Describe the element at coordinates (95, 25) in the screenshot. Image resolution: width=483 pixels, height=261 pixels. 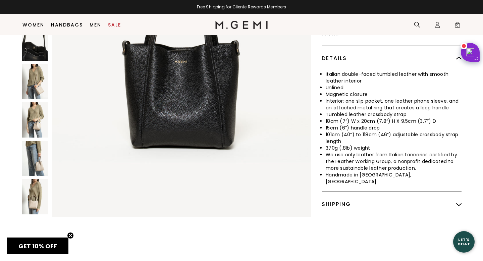
I see `a: Men` at that location.